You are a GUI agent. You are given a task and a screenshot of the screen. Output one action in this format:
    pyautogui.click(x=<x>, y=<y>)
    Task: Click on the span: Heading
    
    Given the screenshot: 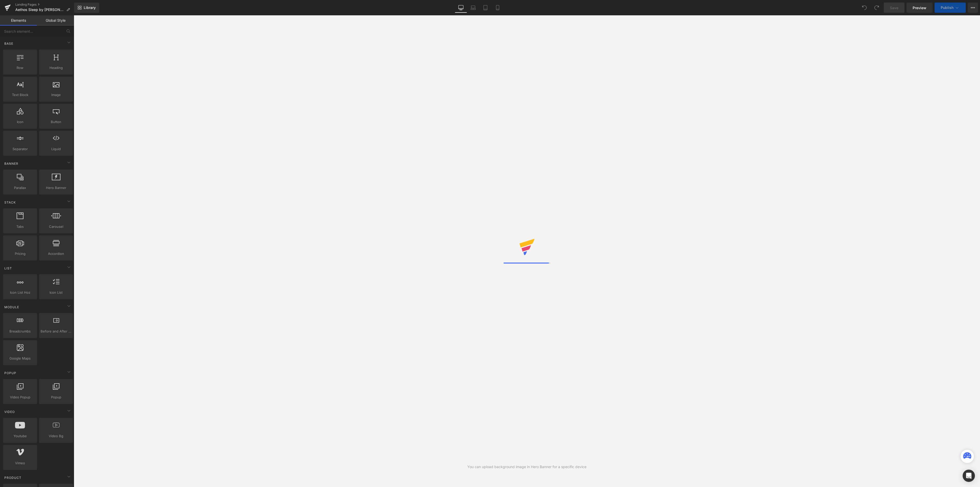 What is the action you would take?
    pyautogui.click(x=56, y=68)
    